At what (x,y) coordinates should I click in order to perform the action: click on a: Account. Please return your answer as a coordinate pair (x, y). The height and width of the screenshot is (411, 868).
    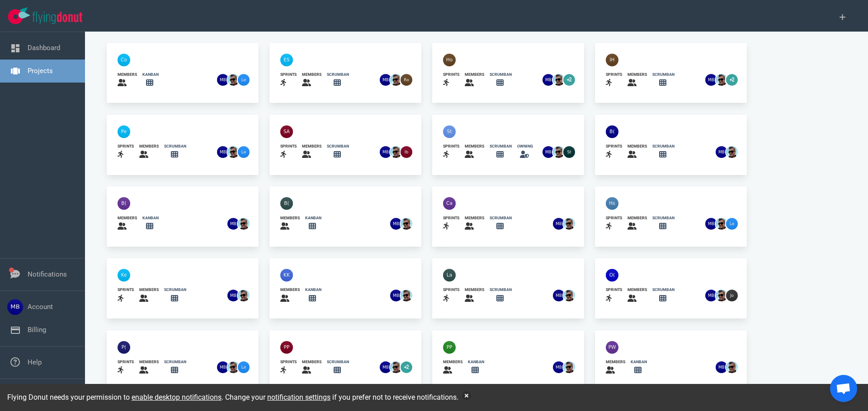
    Looking at the image, I should click on (40, 307).